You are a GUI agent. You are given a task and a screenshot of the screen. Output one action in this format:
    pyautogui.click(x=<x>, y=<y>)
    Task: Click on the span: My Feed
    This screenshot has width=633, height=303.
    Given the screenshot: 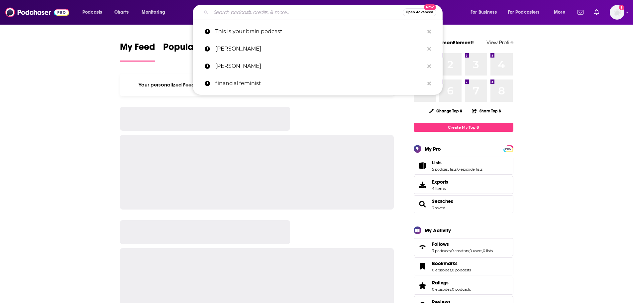 What is the action you would take?
    pyautogui.click(x=138, y=49)
    